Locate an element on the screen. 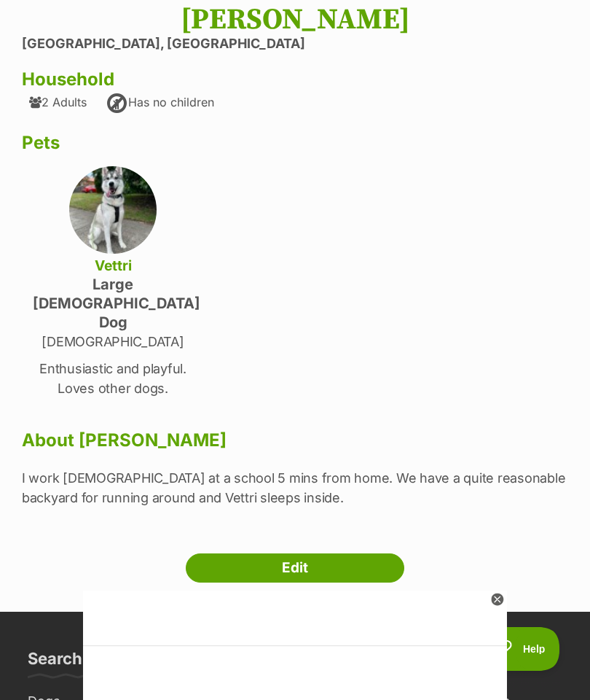 The width and height of the screenshot is (590, 700). h3: Search is located at coordinates (54, 662).